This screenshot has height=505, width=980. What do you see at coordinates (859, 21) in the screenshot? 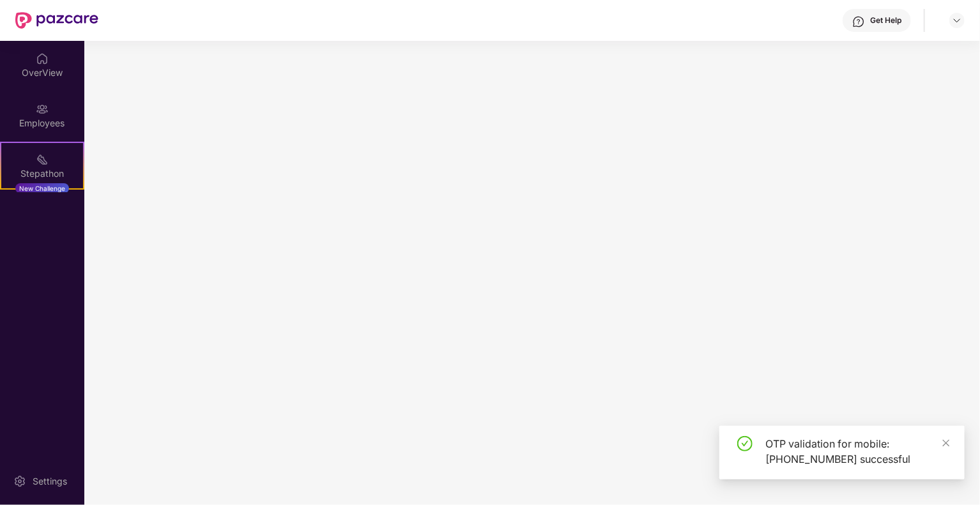
I see `img: svg+xml;base64,PHN2ZyBpZD0iSGVscC0zMngzMiIgeG1sbnM9Imh0dHA6Ly93d3cudzMub3JnLzIwMDAvc3ZnIiB3aWR0aD...` at bounding box center [859, 21].